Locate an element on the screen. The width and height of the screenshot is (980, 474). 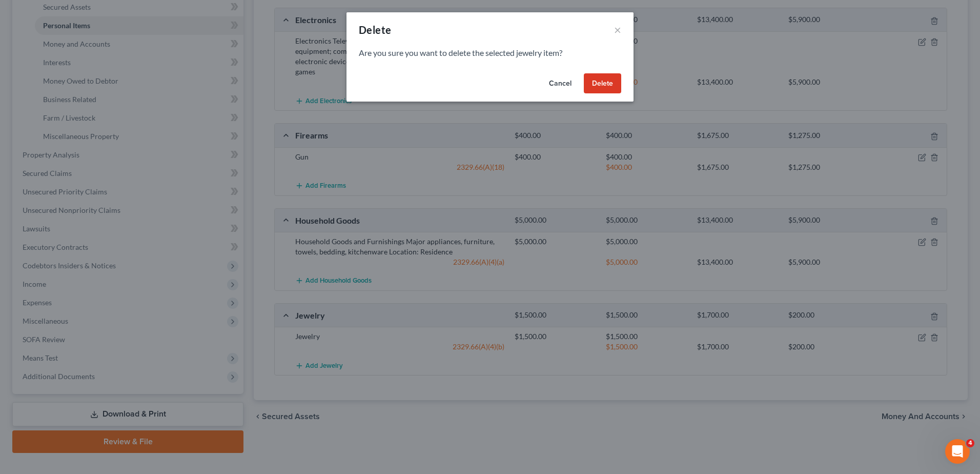
div: Delete is located at coordinates (375, 30).